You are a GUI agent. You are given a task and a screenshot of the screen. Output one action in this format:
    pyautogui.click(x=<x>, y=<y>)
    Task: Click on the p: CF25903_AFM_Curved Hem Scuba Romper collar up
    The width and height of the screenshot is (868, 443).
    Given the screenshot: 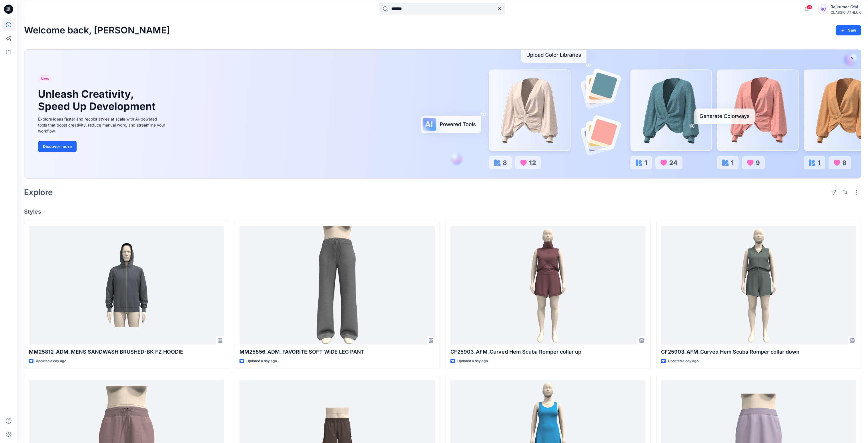 What is the action you would take?
    pyautogui.click(x=548, y=352)
    